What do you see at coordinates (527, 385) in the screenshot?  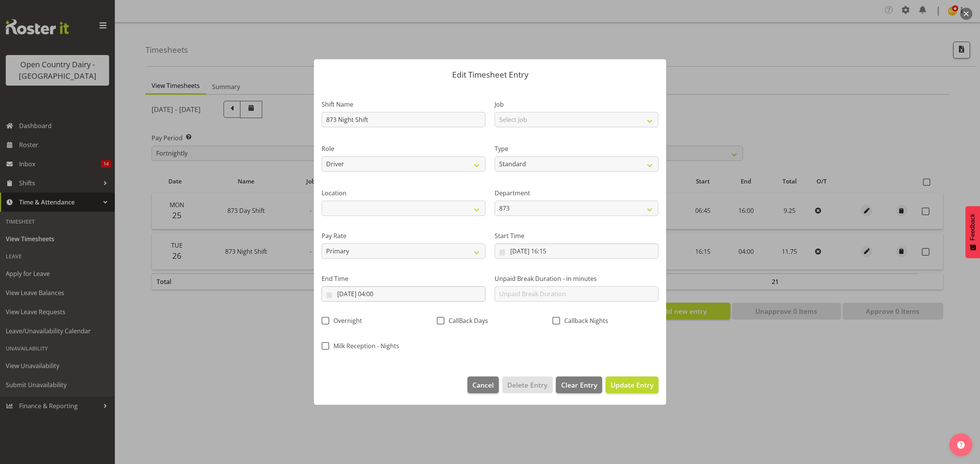 I see `span: Delete Entry` at bounding box center [527, 385].